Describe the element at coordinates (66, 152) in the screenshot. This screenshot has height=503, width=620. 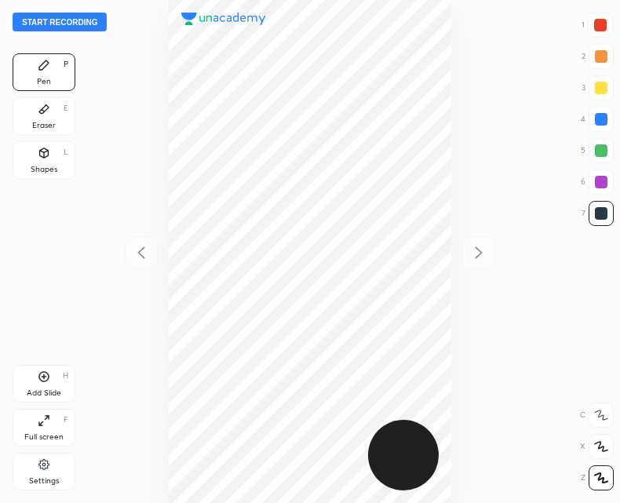
I see `div: L` at that location.